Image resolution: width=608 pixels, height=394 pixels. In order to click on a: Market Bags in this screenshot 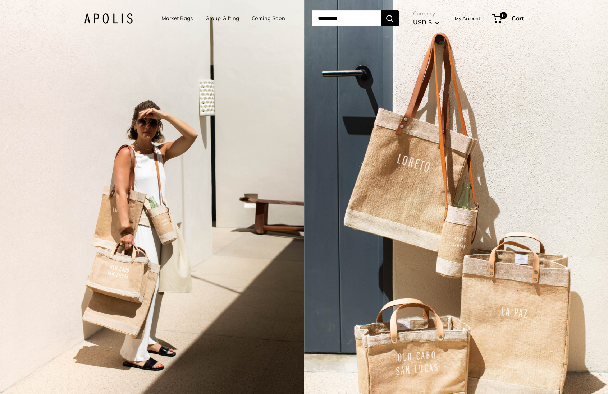, I will do `click(177, 18)`.